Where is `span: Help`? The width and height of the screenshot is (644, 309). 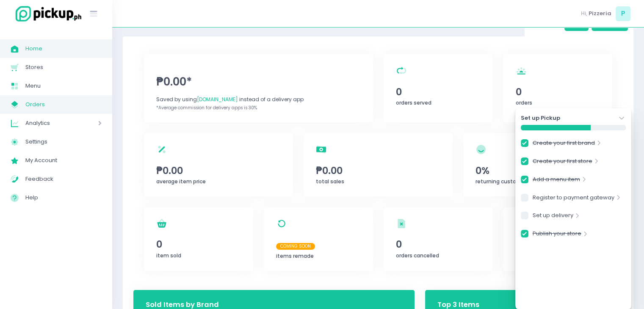 span: Help is located at coordinates (63, 198).